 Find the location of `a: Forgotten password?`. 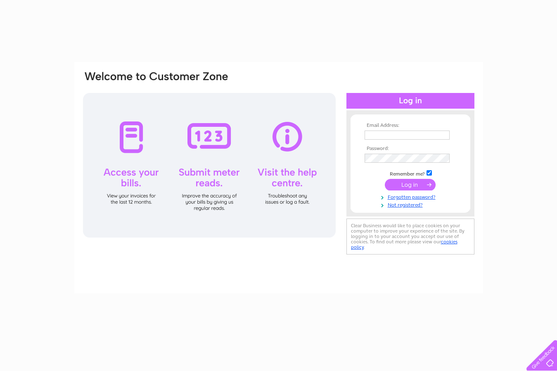

a: Forgotten password? is located at coordinates (411, 196).